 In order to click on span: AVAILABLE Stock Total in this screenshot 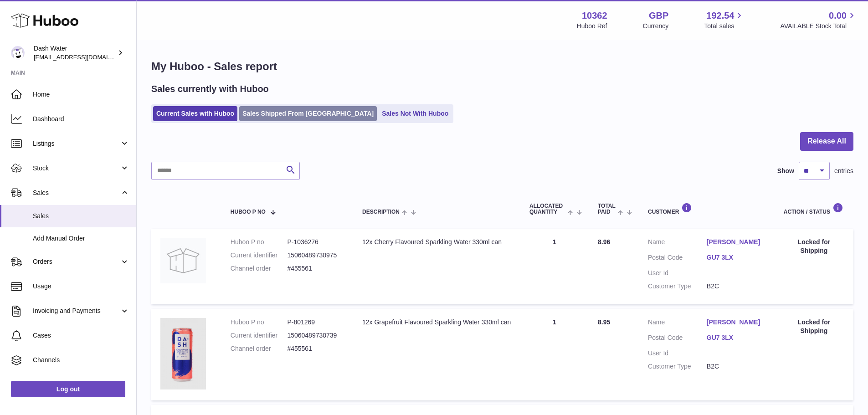, I will do `click(818, 26)`.